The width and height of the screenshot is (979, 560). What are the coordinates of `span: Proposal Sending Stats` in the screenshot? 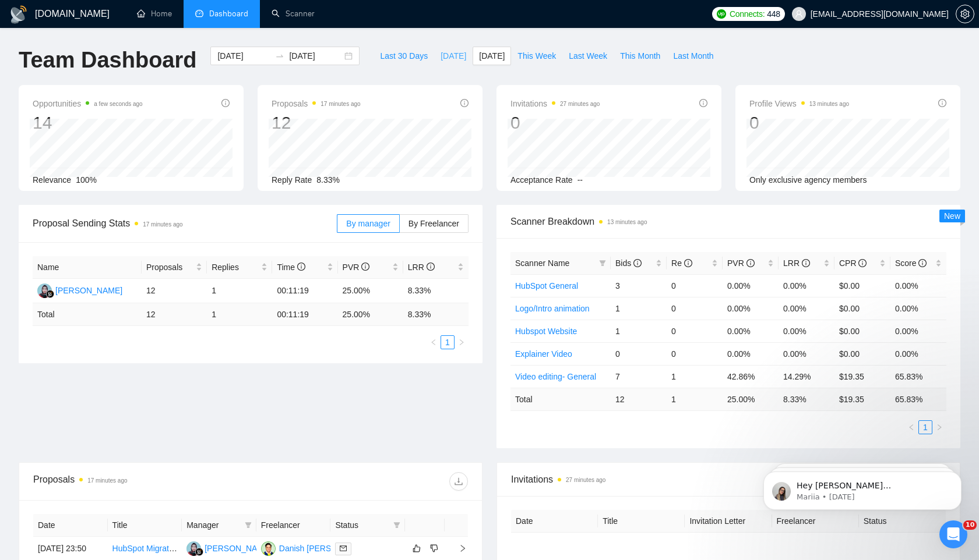 It's located at (184, 223).